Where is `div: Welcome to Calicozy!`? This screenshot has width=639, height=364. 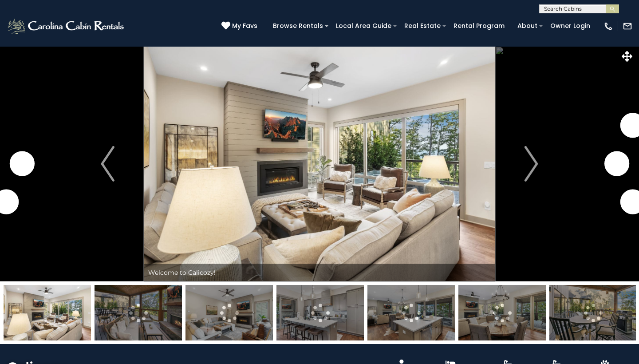
div: Welcome to Calicozy! is located at coordinates (320, 272).